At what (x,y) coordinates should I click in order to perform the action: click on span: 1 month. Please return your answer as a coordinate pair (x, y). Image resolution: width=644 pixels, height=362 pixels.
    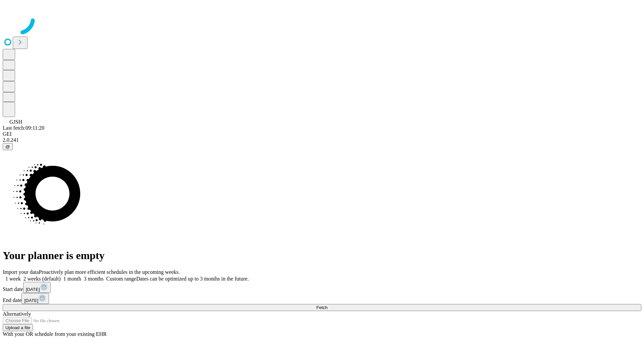
    Looking at the image, I should click on (72, 279).